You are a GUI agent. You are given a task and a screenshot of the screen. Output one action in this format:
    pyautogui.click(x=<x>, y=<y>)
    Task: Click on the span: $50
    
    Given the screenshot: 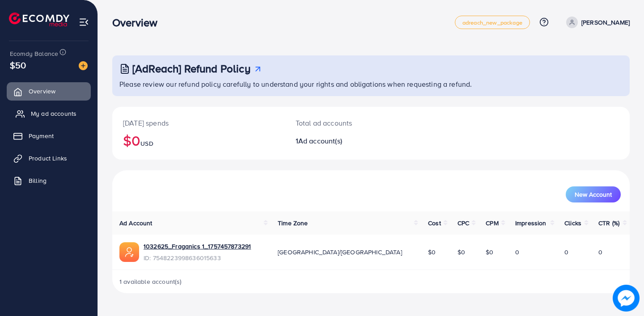 What is the action you would take?
    pyautogui.click(x=18, y=64)
    